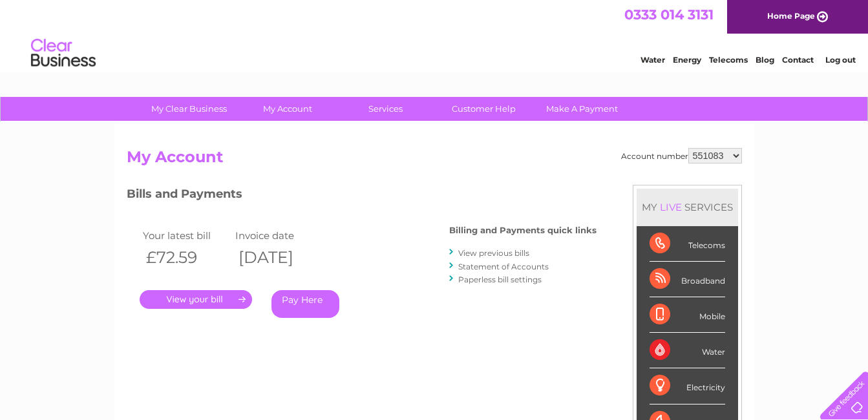  Describe the element at coordinates (504, 267) in the screenshot. I see `a: Statement of Accounts` at that location.